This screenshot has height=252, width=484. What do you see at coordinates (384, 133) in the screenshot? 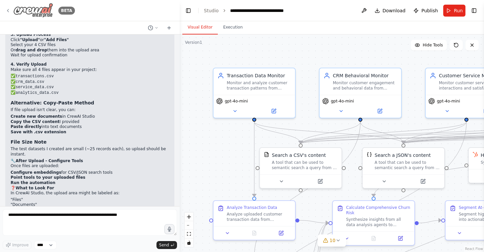
I see `g: Edge from b752963d-5e44-4d36-8aa6-da3445a32c22 to fc00767f-dc48-4931-9723-bb77cb423bef` at bounding box center [384, 133].